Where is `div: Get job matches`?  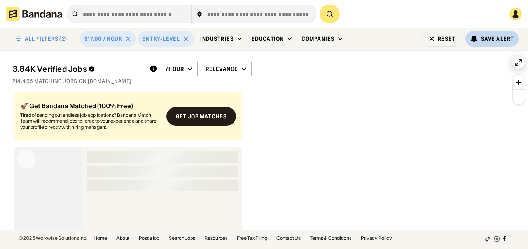
div: Get job matches is located at coordinates (201, 117).